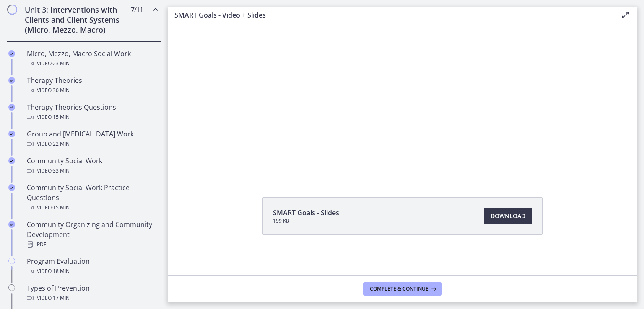 The height and width of the screenshot is (309, 644). What do you see at coordinates (92, 59) in the screenshot?
I see `div: Micro, Mezzo, Macro Social Work` at bounding box center [92, 59].